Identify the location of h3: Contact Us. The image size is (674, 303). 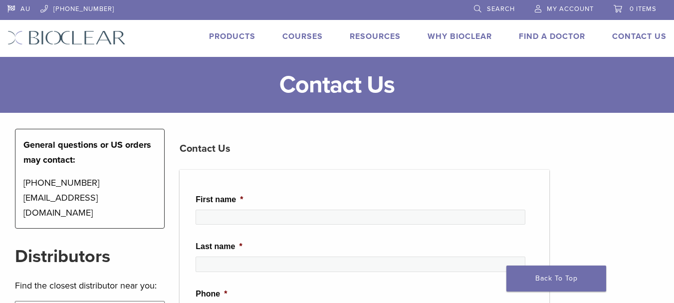
(364, 149).